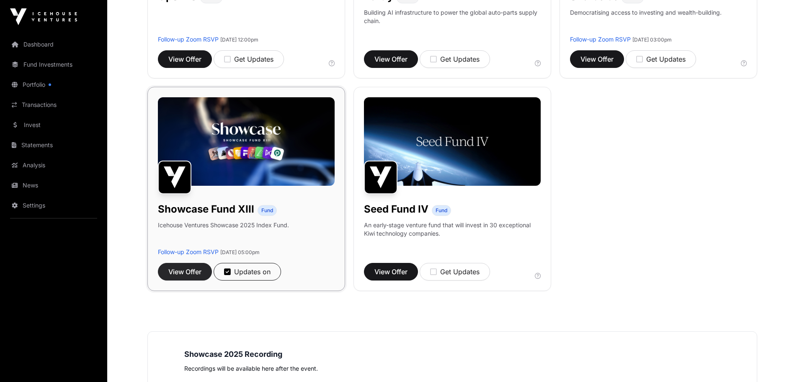 This screenshot has height=382, width=797. Describe the element at coordinates (452, 229) in the screenshot. I see `p: An early-stage venture fund that will invest in 30 exceptional Kiwi technology companies.` at that location.